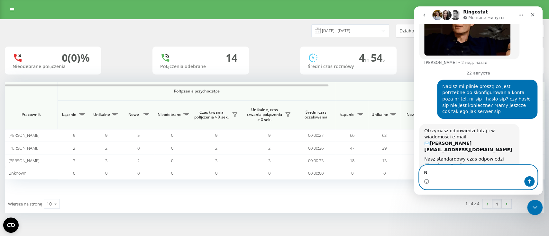 Image resolution: width=549 pixels, height=236 pixels. Describe the element at coordinates (17, 173) in the screenshot. I see `span: Unknown` at that location.